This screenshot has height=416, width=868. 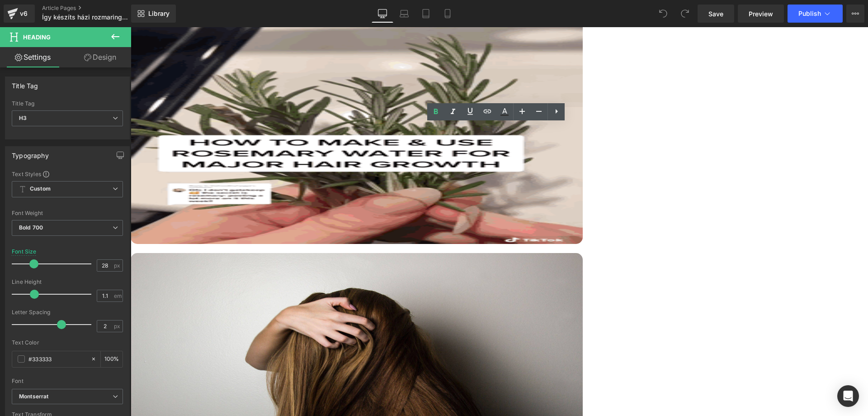 I want to click on button: Undo, so click(x=663, y=13).